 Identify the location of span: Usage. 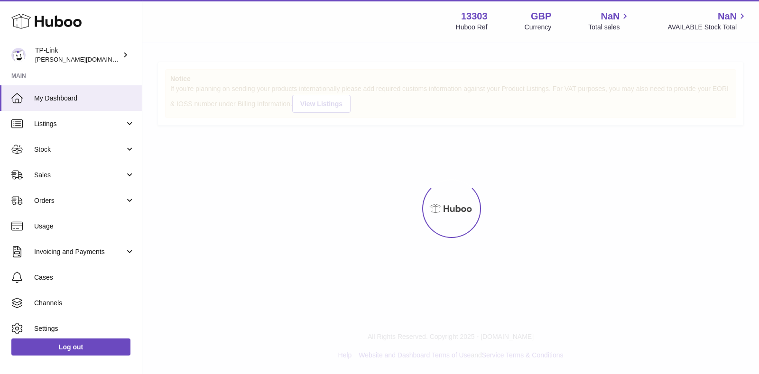
(84, 226).